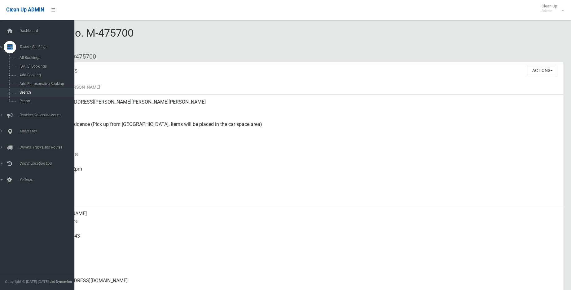 The width and height of the screenshot is (571, 290). What do you see at coordinates (48, 115) in the screenshot?
I see `span: Booking Collection Issues` at bounding box center [48, 115].